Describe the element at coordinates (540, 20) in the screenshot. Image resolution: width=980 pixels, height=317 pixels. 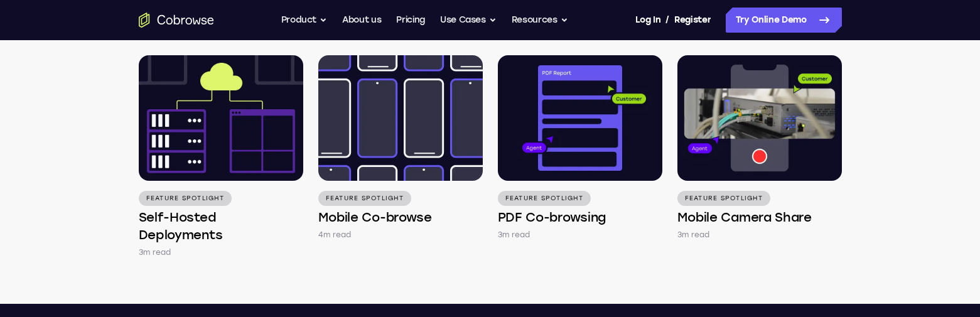
I see `button: Resources` at that location.